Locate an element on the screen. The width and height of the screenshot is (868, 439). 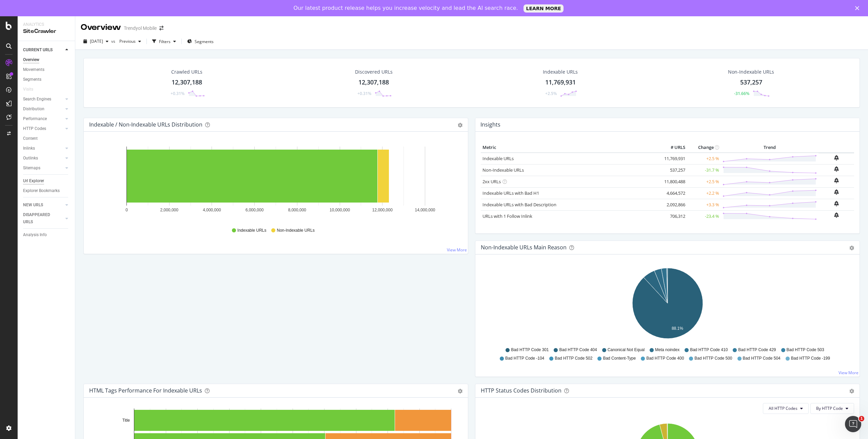
span: Bad HTTP Code 502 is located at coordinates (573, 358).